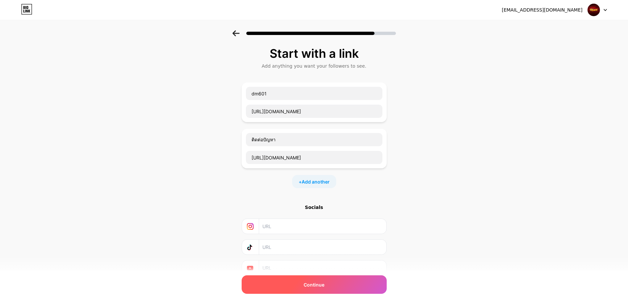 Image resolution: width=628 pixels, height=307 pixels. I want to click on div: Socials, so click(314, 207).